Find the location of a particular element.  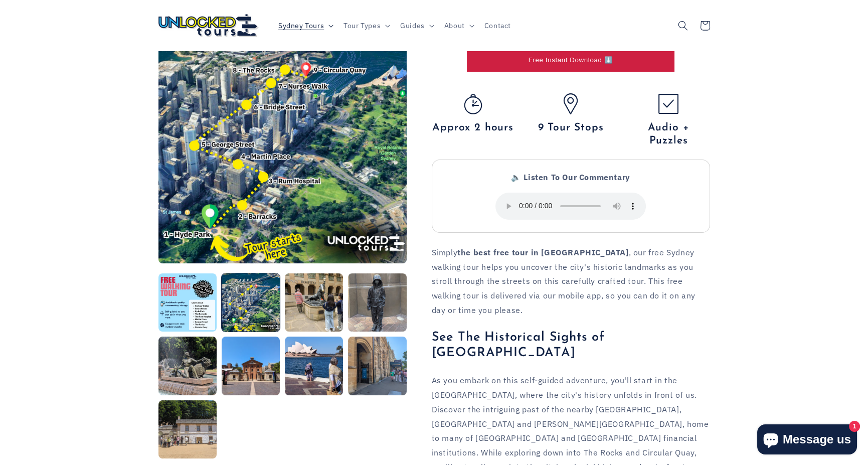

summary: Search is located at coordinates (683, 25).